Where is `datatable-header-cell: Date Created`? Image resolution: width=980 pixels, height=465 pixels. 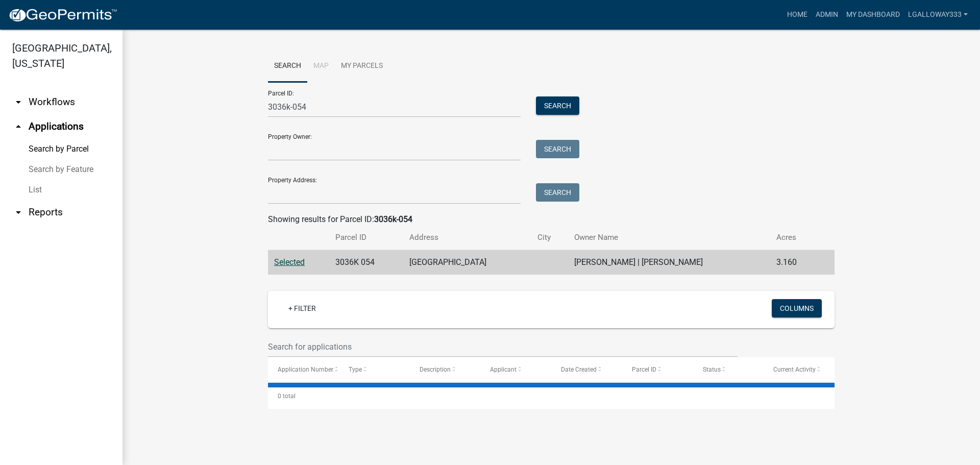
datatable-header-cell: Date Created is located at coordinates (587, 369).